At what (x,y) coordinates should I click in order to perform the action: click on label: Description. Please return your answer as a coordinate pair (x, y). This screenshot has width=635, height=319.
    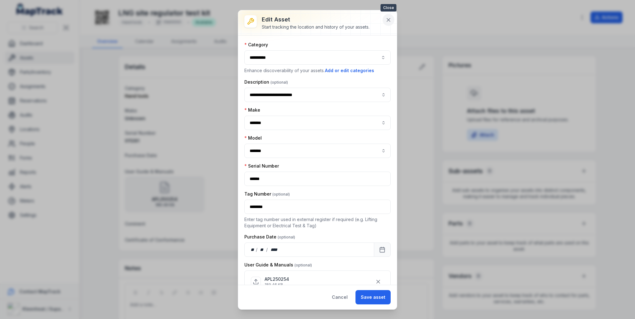
    Looking at the image, I should click on (266, 82).